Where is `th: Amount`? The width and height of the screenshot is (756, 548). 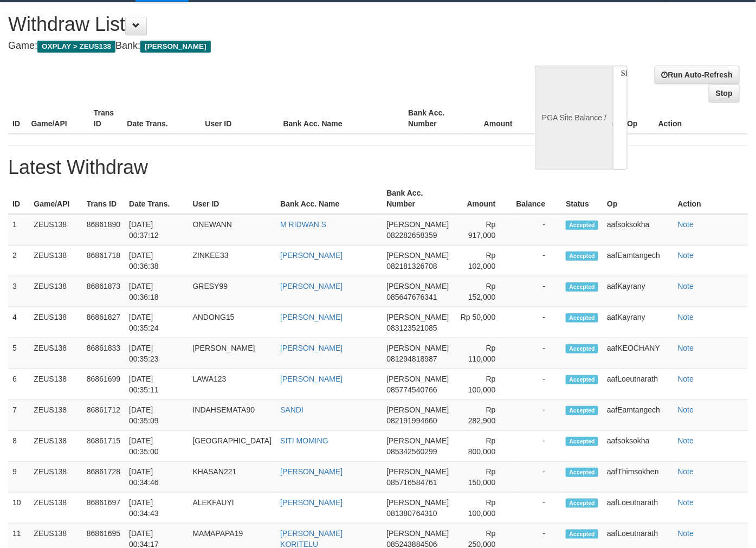 th: Amount is located at coordinates (483, 199).